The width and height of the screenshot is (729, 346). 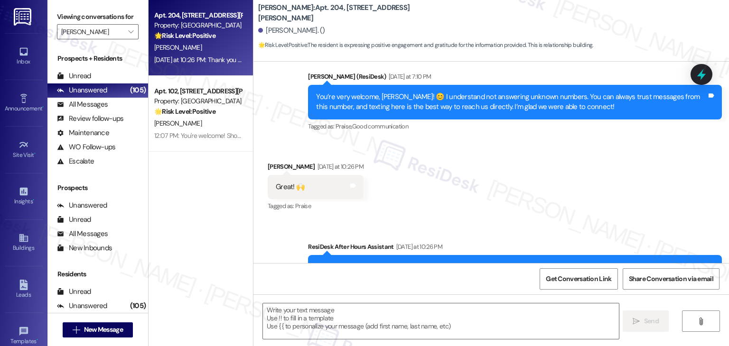 What do you see at coordinates (671, 279) in the screenshot?
I see `button: Share Conversation via email` at bounding box center [671, 279].